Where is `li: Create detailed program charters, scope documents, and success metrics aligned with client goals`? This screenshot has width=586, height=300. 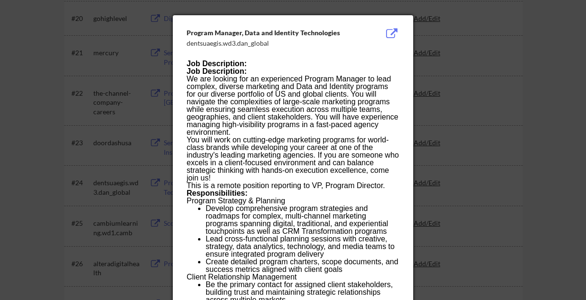 li: Create detailed program charters, scope documents, and success metrics aligned with client goals is located at coordinates (302, 266).